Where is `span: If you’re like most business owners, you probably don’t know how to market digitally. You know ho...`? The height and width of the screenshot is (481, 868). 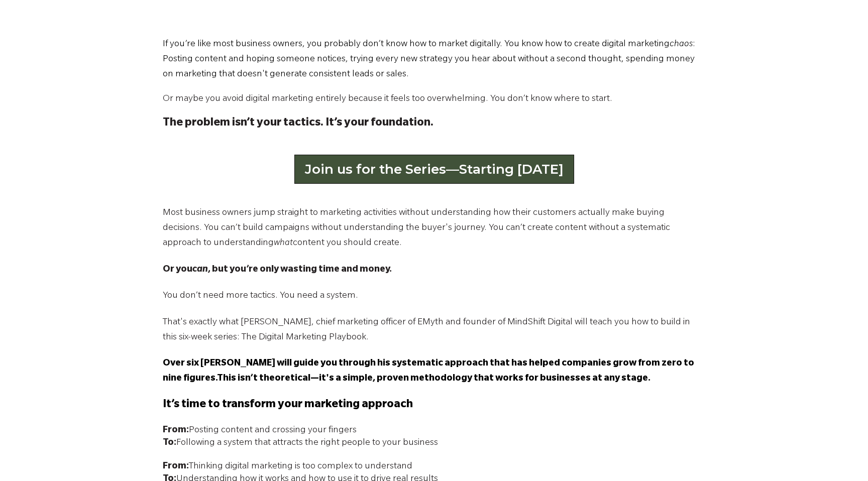
span: If you’re like most business owners, you probably don’t know how to market digitally. You know ho... is located at coordinates (416, 45).